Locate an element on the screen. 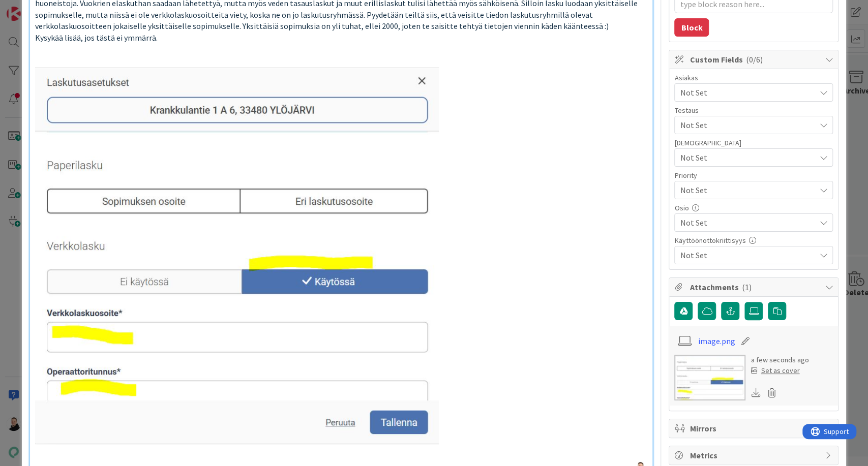  div: Priority is located at coordinates (754, 175).